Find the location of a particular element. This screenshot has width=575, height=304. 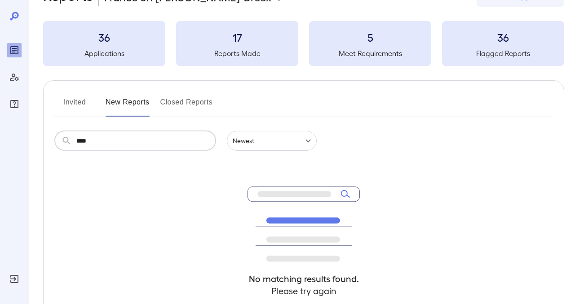

button: New Reports is located at coordinates (128, 106).